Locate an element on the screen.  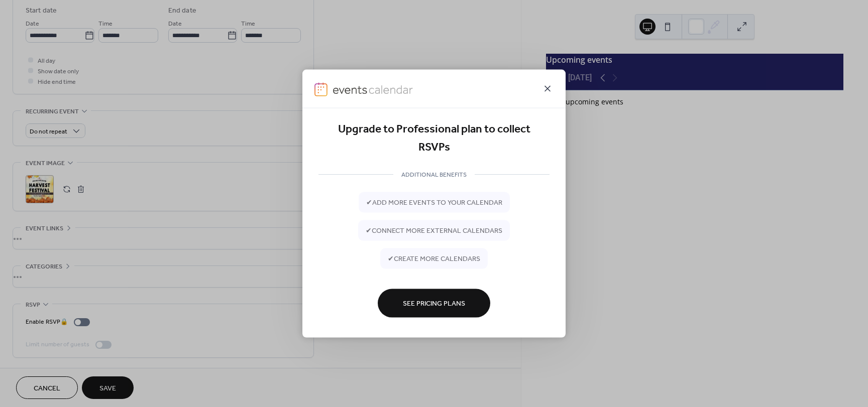
span: ✔ add more events to your calendar is located at coordinates (434, 202).